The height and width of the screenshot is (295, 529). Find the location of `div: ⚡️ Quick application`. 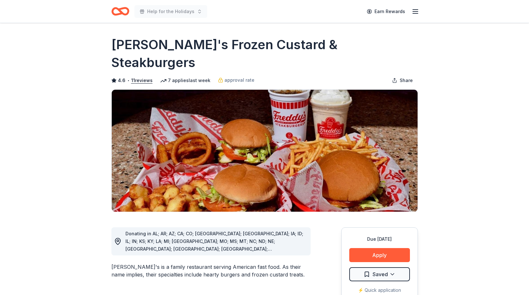

div: ⚡️ Quick application is located at coordinates (380, 290).